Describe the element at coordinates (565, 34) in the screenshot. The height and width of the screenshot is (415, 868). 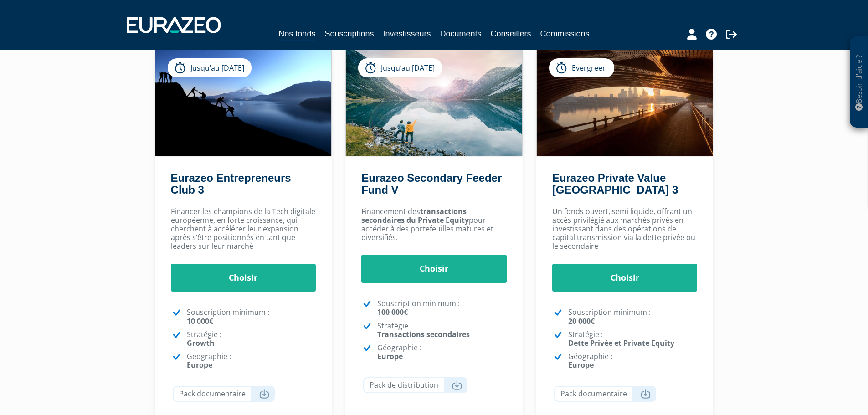
I see `a: Commissions` at that location.